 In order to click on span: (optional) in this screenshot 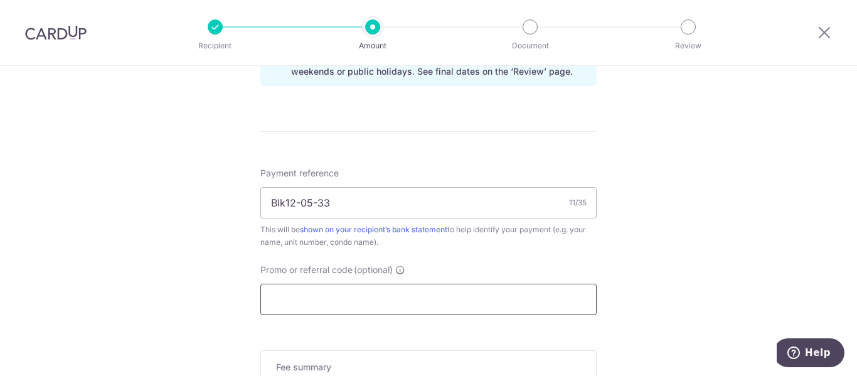, I will do `click(373, 270)`.